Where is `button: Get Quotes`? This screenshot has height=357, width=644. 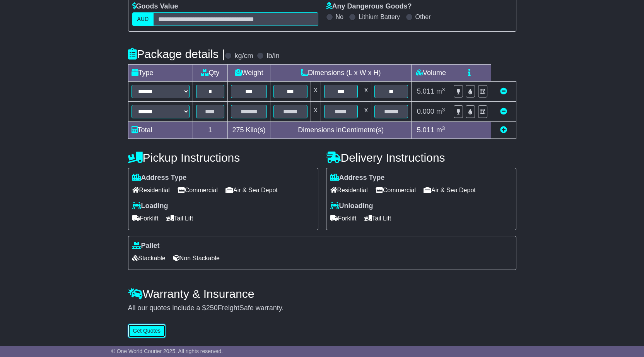 button: Get Quotes is located at coordinates (147, 331).